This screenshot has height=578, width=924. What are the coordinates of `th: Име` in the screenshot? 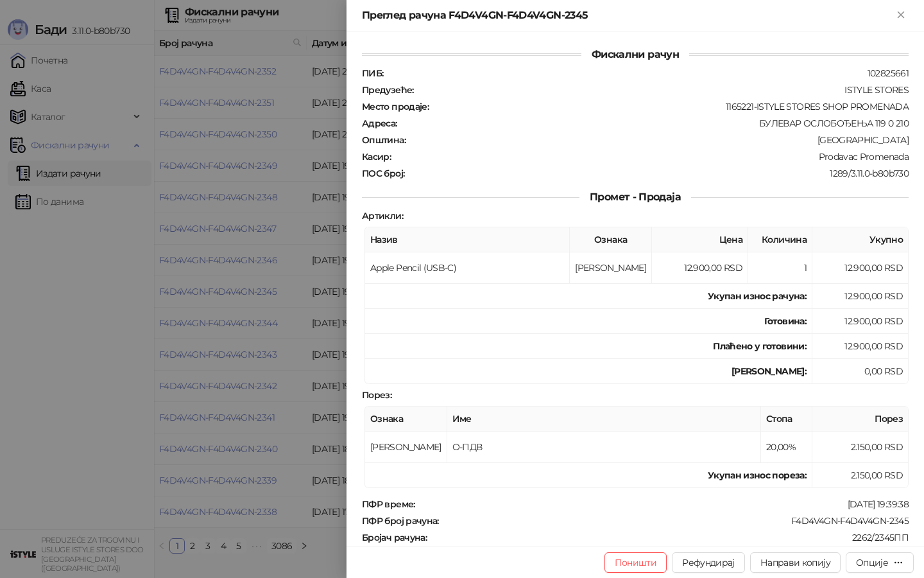 It's located at (604, 419).